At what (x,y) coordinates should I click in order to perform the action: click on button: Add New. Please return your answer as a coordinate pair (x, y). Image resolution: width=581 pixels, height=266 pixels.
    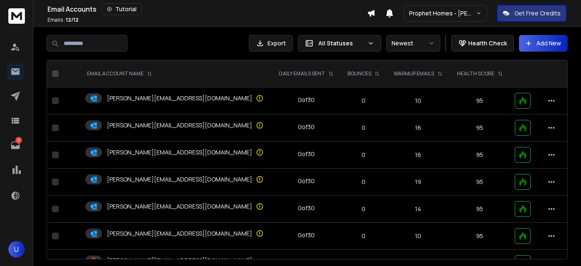
    Looking at the image, I should click on (543, 43).